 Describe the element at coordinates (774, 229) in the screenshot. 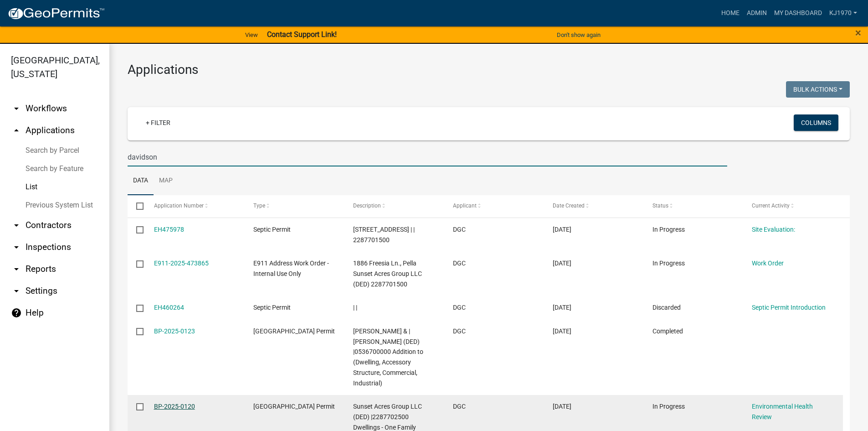

I see `a: Site Evaluation:` at that location.